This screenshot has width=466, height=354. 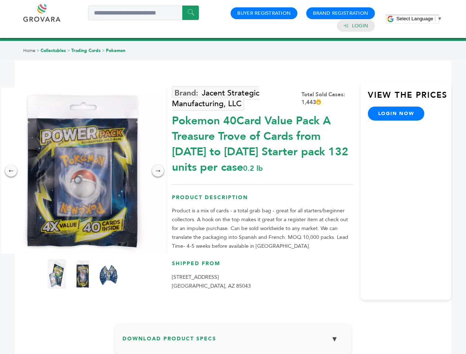 I want to click on a: Brand Registration, so click(x=340, y=13).